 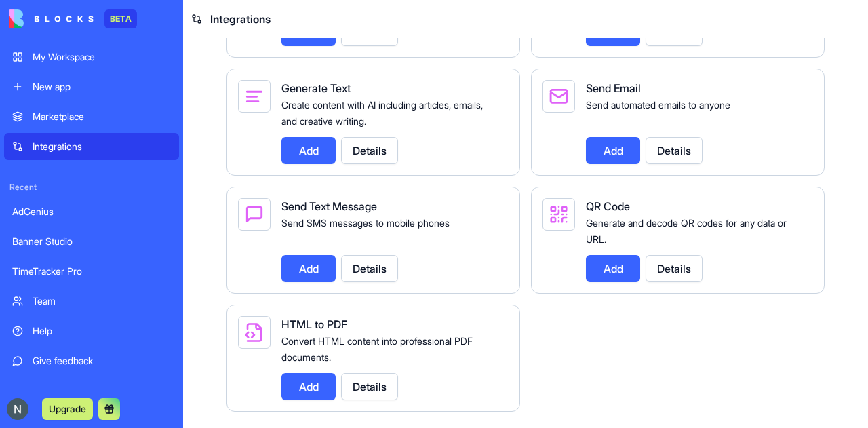 I want to click on div: Team, so click(x=102, y=301).